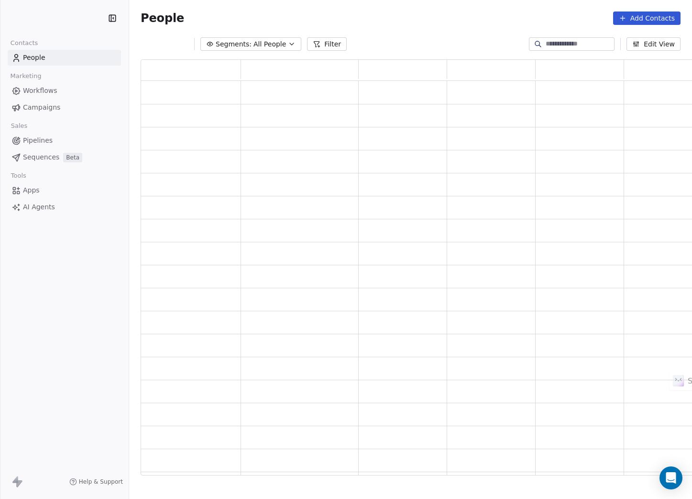  Describe the element at coordinates (64, 207) in the screenshot. I see `a: AI Agents` at that location.